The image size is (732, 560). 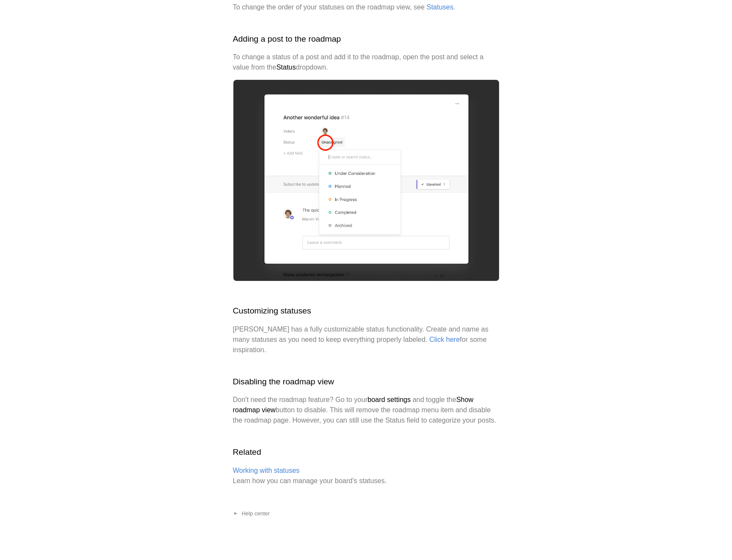 What do you see at coordinates (444, 339) in the screenshot?
I see `a: Click here` at bounding box center [444, 339].